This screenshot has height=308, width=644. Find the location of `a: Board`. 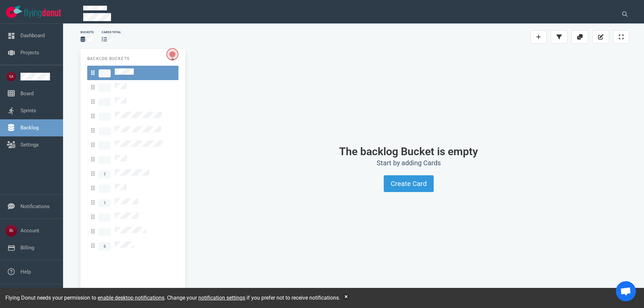

a: Board is located at coordinates (27, 94).